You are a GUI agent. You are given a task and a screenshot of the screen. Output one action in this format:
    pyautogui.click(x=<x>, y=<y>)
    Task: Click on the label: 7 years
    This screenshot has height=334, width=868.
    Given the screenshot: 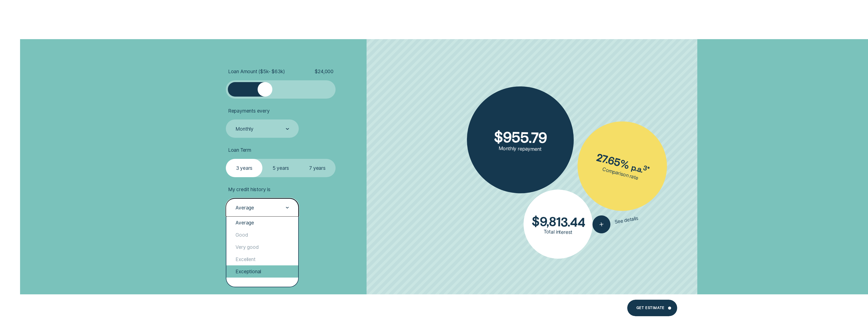 What is the action you would take?
    pyautogui.click(x=317, y=168)
    